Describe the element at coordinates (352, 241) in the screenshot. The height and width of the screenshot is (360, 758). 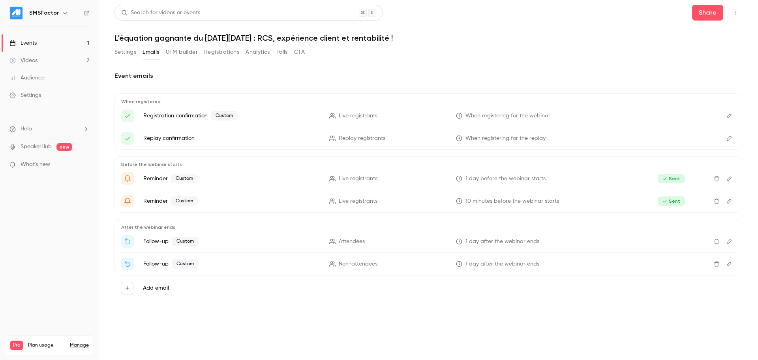
I see `span: Attendees` at that location.